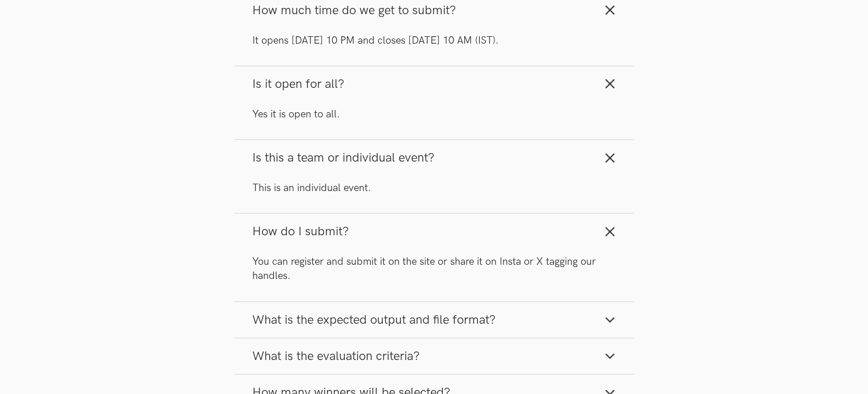  I want to click on button: Is this a team or individual event?, so click(434, 158).